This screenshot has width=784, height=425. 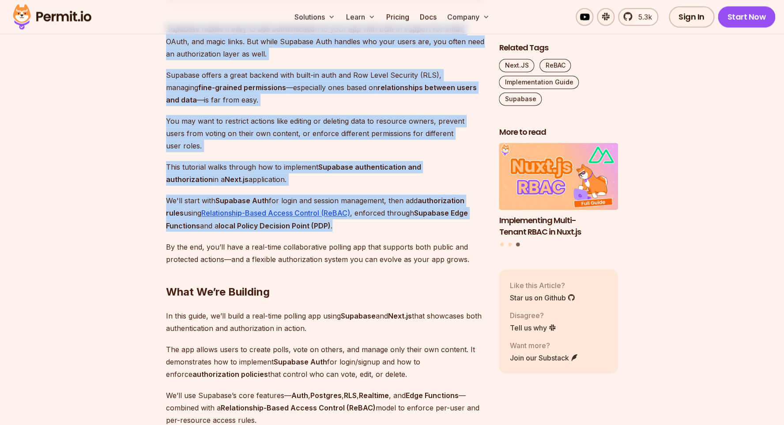 I want to click on strong: Realtime, so click(x=374, y=395).